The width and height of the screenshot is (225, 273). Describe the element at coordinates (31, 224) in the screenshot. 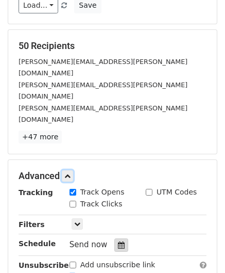

I see `strong: Filters` at that location.